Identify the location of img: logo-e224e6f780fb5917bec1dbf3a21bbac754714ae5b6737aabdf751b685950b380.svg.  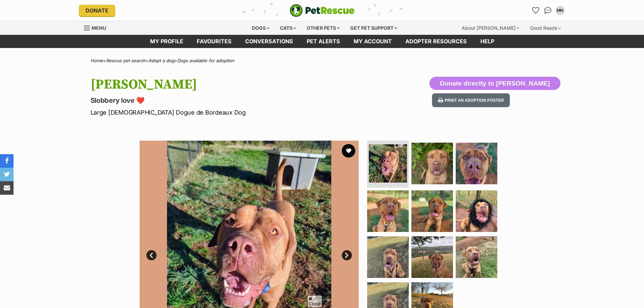
(322, 10).